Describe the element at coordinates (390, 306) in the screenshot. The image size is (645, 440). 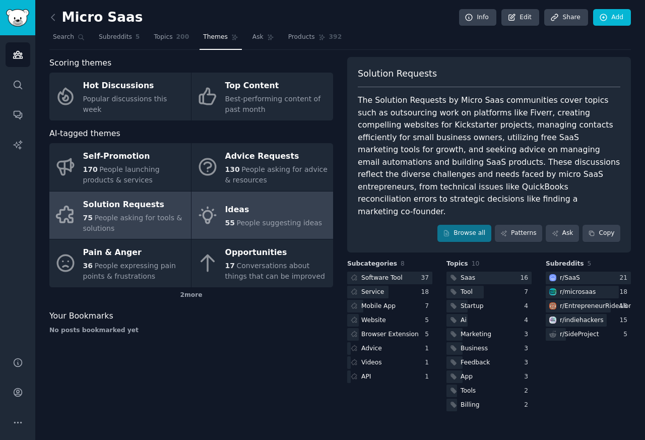
I see `a: Mobile App7` at that location.